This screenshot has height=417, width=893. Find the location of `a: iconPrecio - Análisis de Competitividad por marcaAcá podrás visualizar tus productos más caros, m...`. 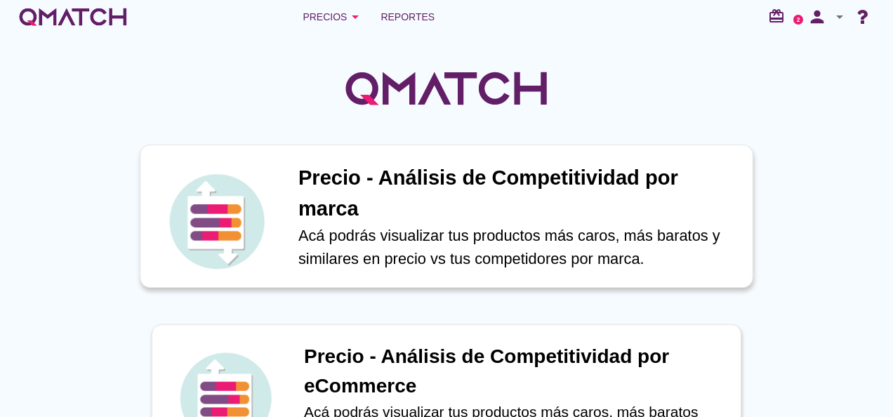

a: iconPrecio - Análisis de Competitividad por marcaAcá podrás visualizar tus productos más caros, m... is located at coordinates (446, 216).